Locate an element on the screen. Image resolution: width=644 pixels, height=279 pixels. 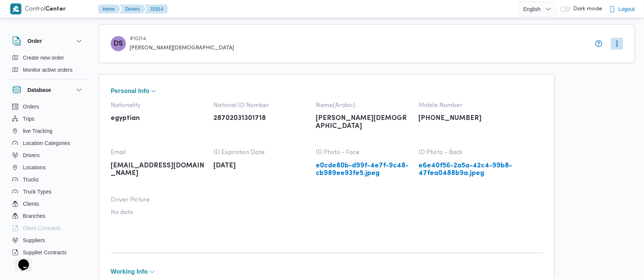
span: Locations is located at coordinates (34, 167).